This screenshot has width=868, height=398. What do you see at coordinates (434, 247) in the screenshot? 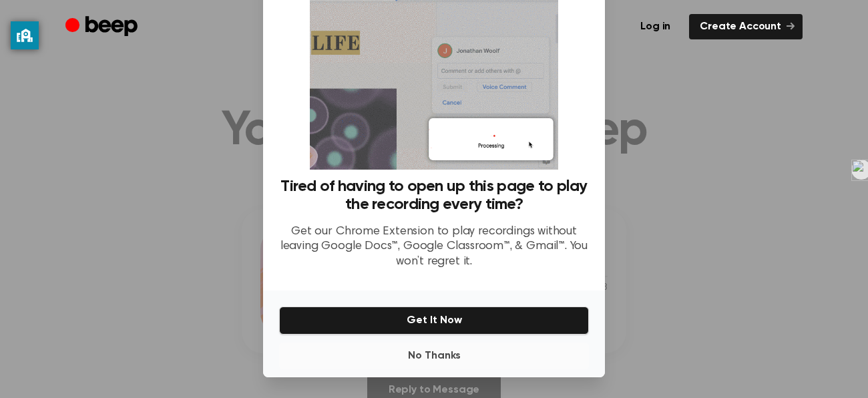
I see `p: Get our Chrome Extension to play recordings without leaving Google Docs™, Google Classroom™, & Gm...` at bounding box center [434, 247].